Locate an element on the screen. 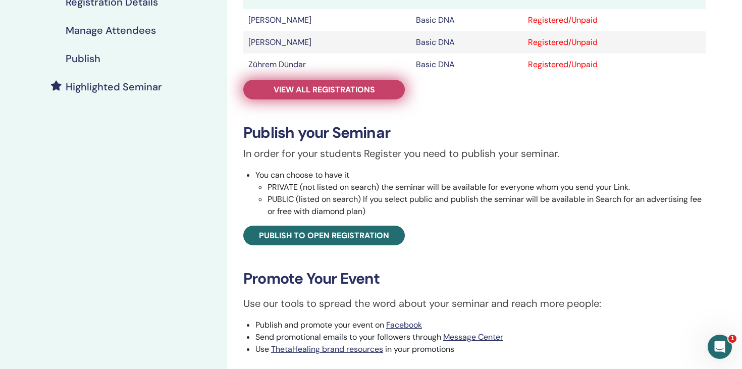 This screenshot has height=369, width=742. li: You can choose to have it is located at coordinates (481, 193).